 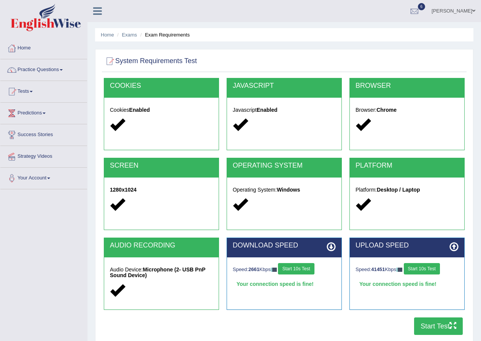 What do you see at coordinates (44, 134) in the screenshot?
I see `a: Success Stories` at bounding box center [44, 134].